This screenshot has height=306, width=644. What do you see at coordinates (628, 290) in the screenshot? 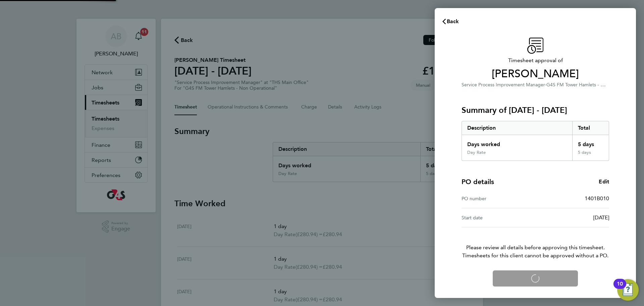
I see `button: Open Resource Center, 10 new notifications` at bounding box center [628, 290].